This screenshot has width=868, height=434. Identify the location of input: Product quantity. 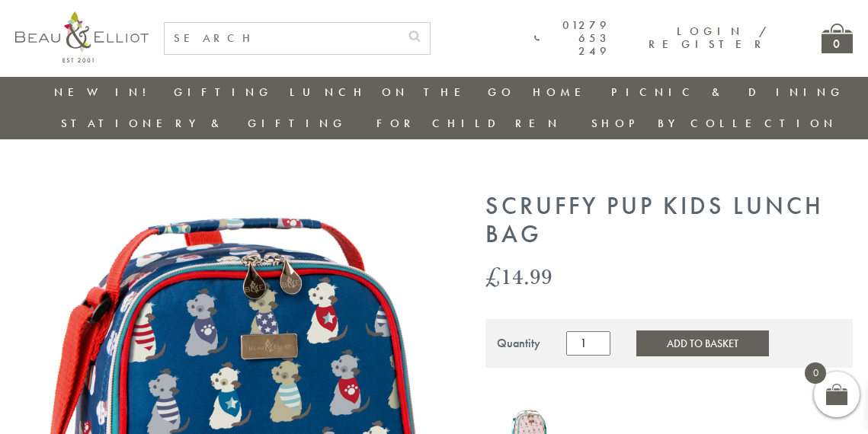
(588, 344).